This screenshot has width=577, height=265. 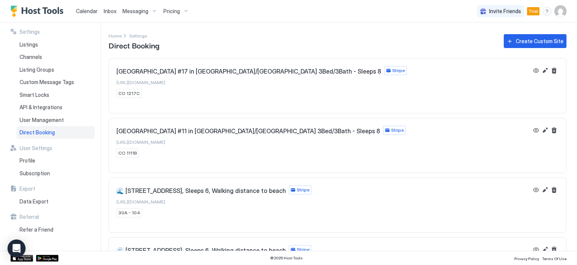 What do you see at coordinates (47, 258) in the screenshot?
I see `a: Google Play Store` at bounding box center [47, 258].